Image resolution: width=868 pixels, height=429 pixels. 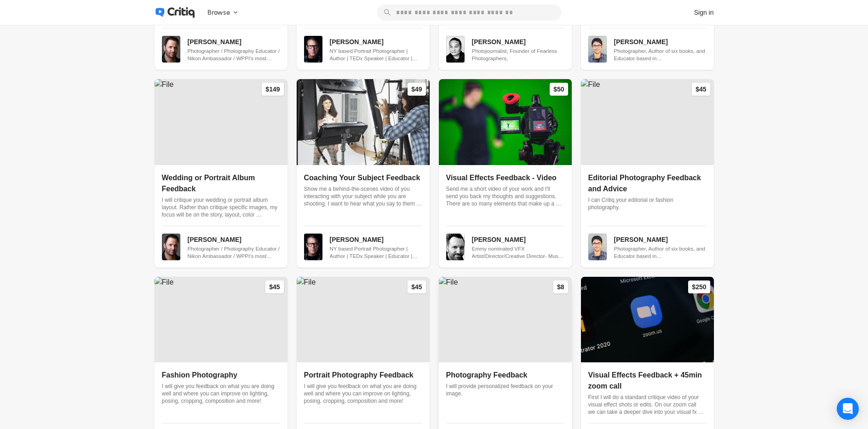 What do you see at coordinates (359, 375) in the screenshot?
I see `span: Portrait Photography Feedback` at bounding box center [359, 375].